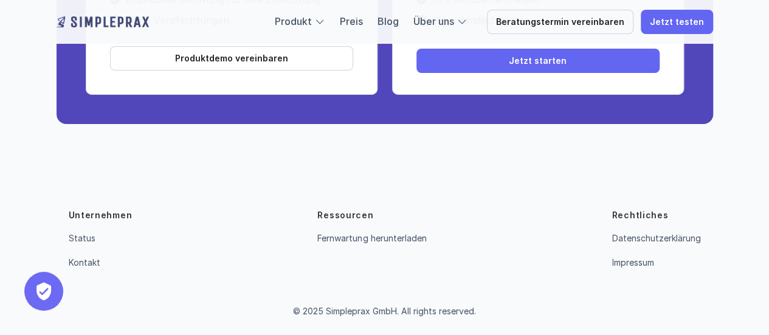 This screenshot has height=335, width=769. What do you see at coordinates (632, 262) in the screenshot?
I see `a: Impressum` at bounding box center [632, 262].